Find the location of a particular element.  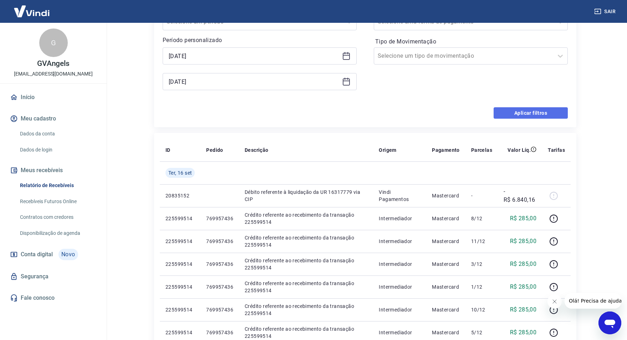

button: Meu cadastro is located at coordinates (53, 119).